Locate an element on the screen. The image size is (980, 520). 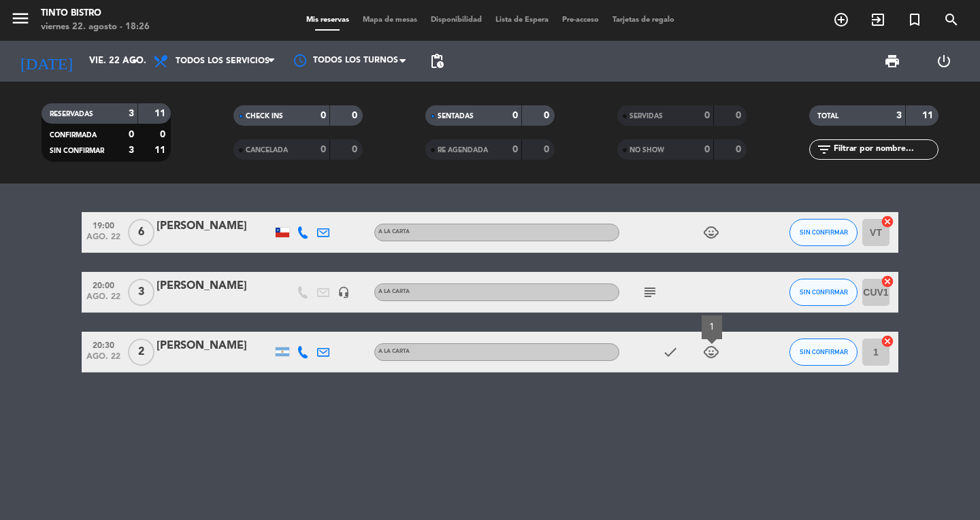
span: RESERVADAS is located at coordinates (71, 114).